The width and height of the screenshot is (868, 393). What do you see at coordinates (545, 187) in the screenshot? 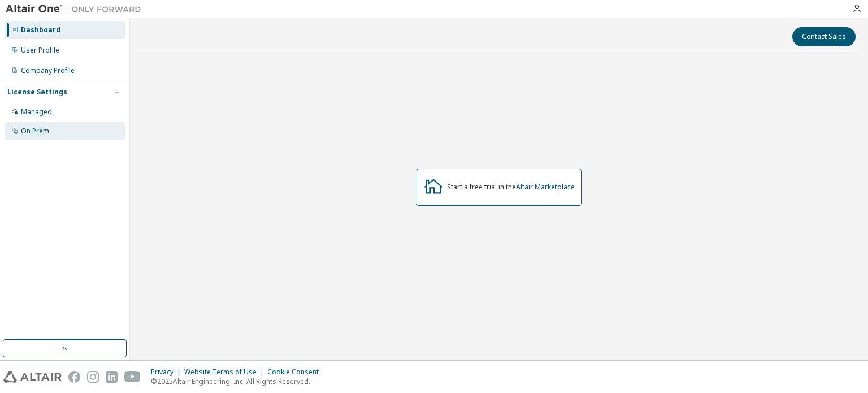
I see `a: Altair Marketplace` at bounding box center [545, 187].